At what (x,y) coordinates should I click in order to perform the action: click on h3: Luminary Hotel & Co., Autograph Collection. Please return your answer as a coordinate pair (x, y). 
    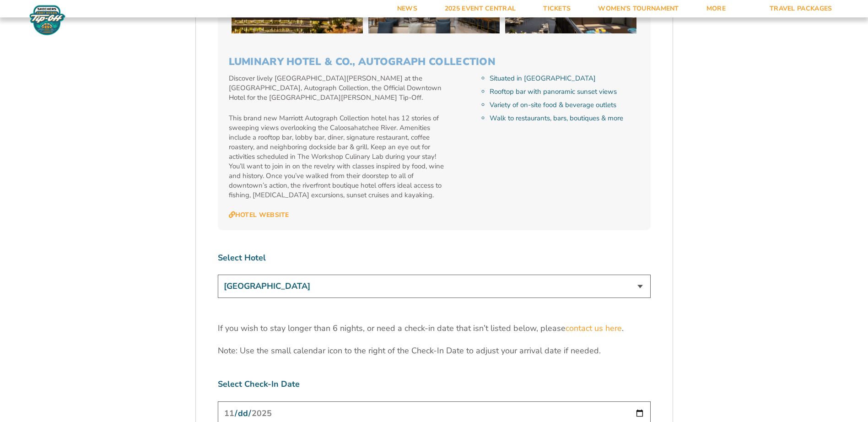
    Looking at the image, I should click on (434, 62).